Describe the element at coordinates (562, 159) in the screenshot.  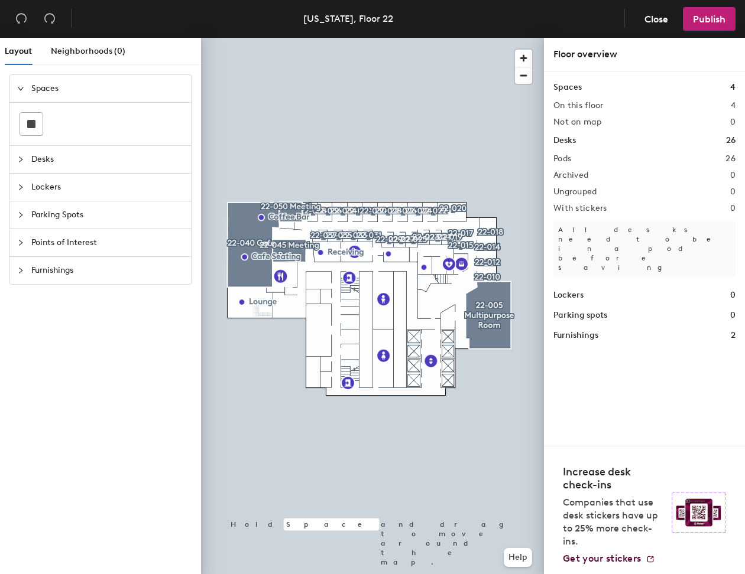
I see `h2: Pods` at that location.